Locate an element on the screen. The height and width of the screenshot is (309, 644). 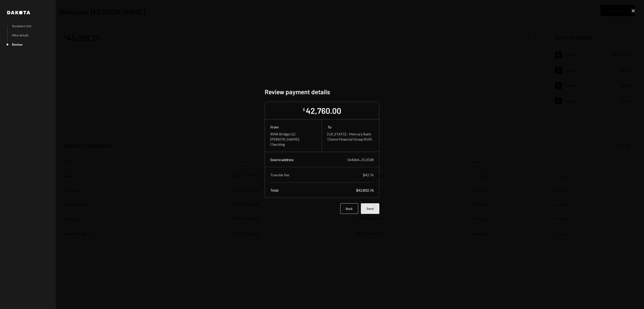
div: Review is located at coordinates (17, 45).